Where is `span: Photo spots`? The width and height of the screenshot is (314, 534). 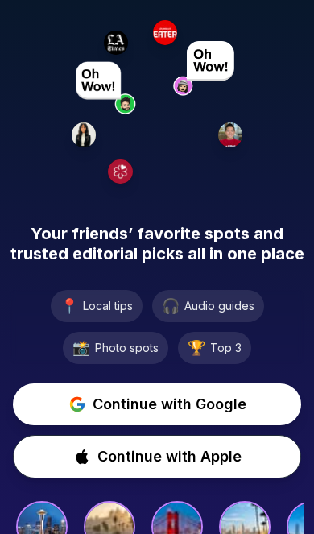 span: Photo spots is located at coordinates (127, 348).